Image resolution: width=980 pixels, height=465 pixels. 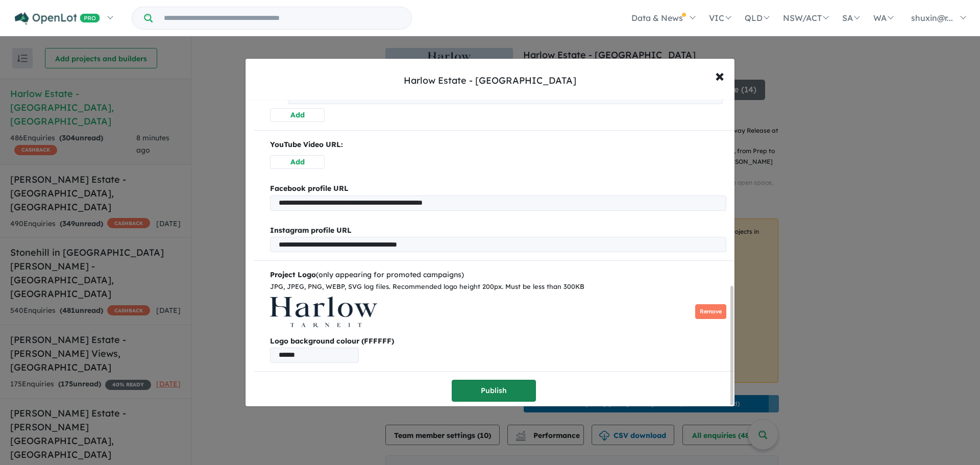 What do you see at coordinates (498, 145) in the screenshot?
I see `p: YouTube Video URL:` at bounding box center [498, 145].